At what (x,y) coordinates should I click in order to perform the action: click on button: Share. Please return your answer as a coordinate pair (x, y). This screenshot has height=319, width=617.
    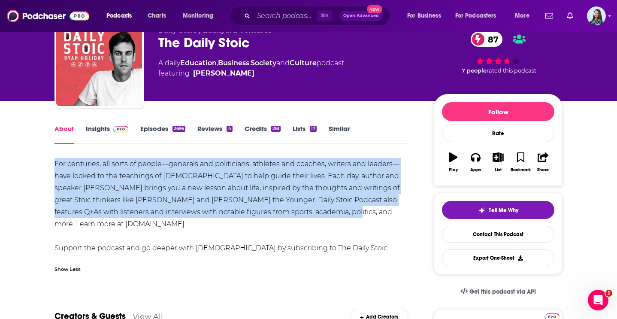
    Looking at the image, I should click on (543, 162).